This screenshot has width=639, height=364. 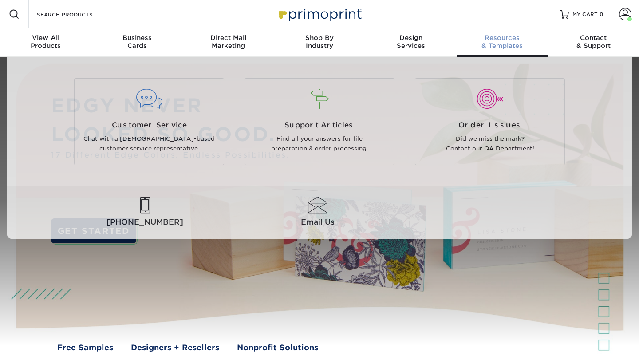 I want to click on a: Designers + Resellers, so click(x=175, y=347).